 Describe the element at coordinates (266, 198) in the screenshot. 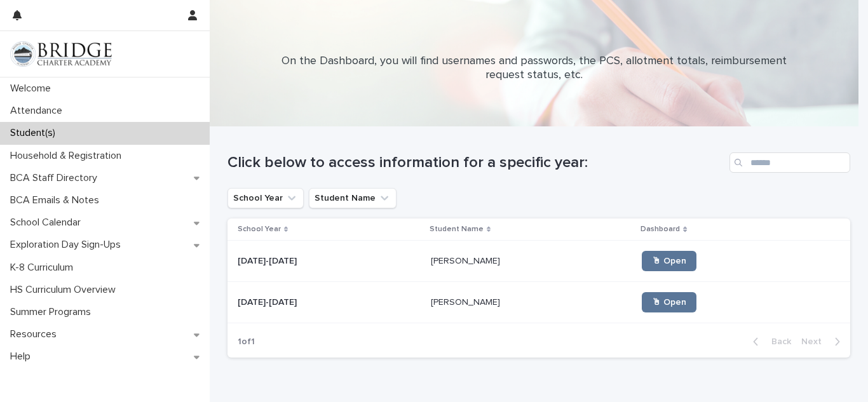

I see `button: School Year` at that location.